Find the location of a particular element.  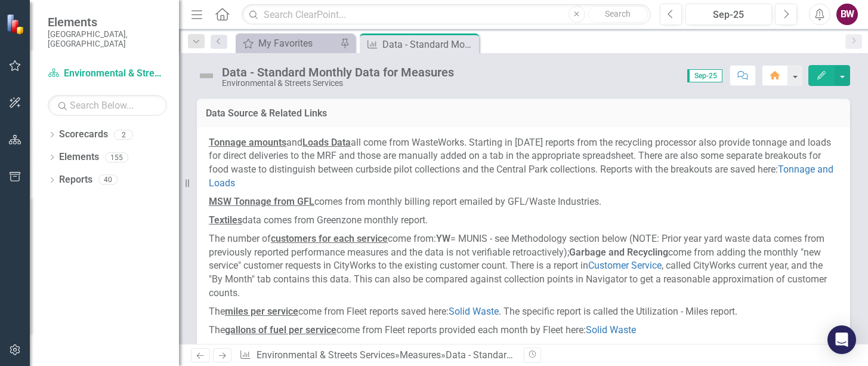

a: Elements is located at coordinates (79, 157).